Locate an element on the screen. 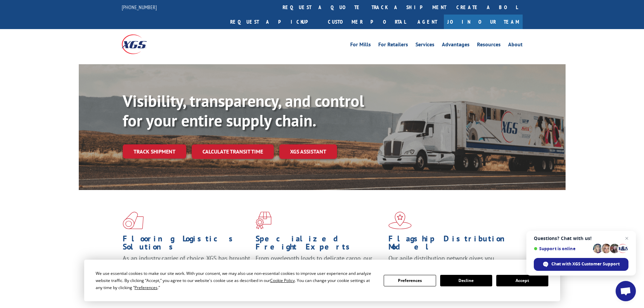 The image size is (644, 308). h1: Flooring Logistics Solutions is located at coordinates (187, 244).